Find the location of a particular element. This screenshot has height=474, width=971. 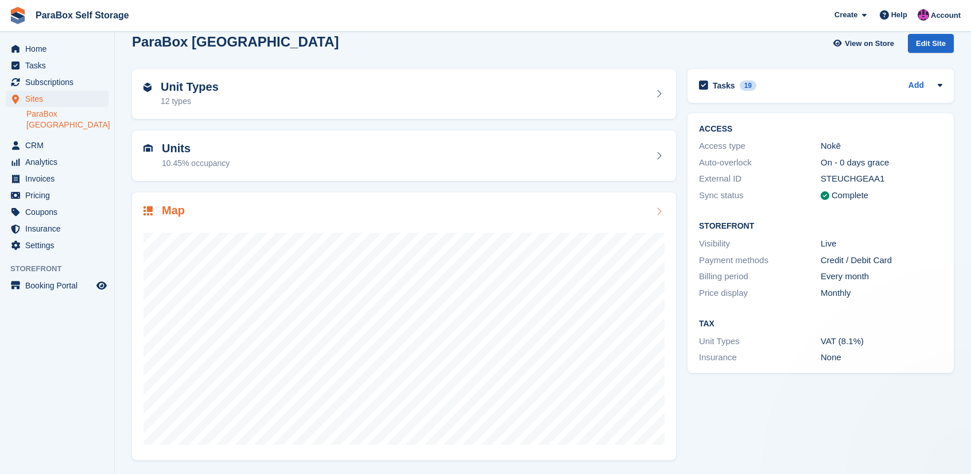

div: Price display is located at coordinates (760, 293).